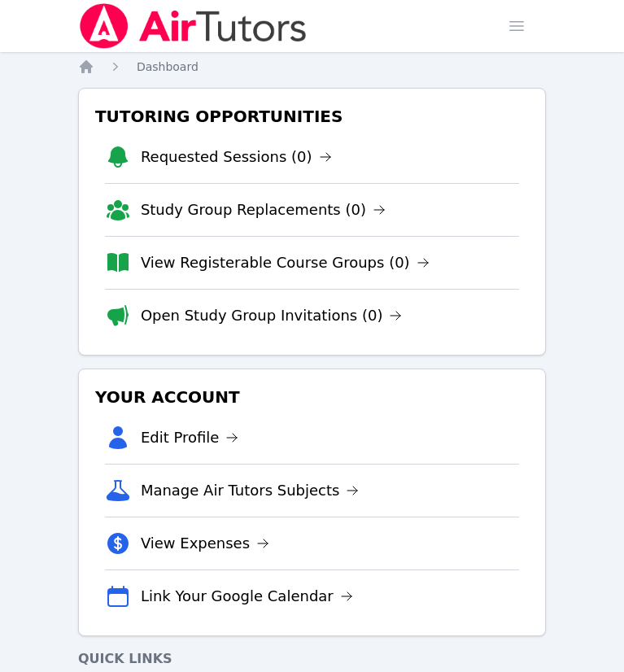  Describe the element at coordinates (168, 66) in the screenshot. I see `span: Dashboard` at that location.